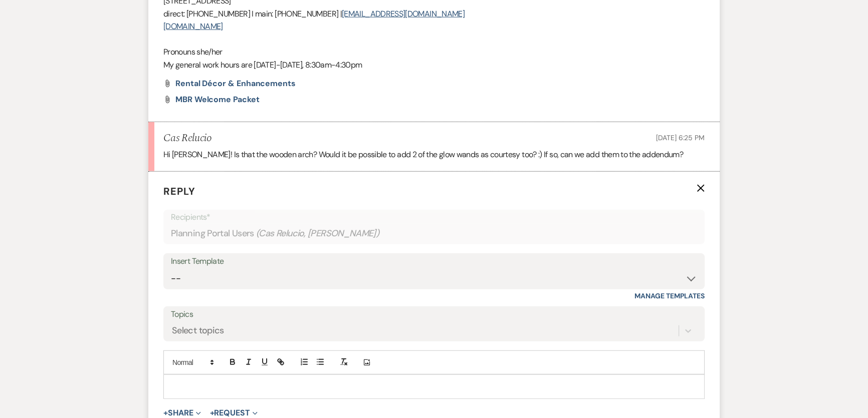 The image size is (868, 418). I want to click on h5: Cas Relucio, so click(187, 138).